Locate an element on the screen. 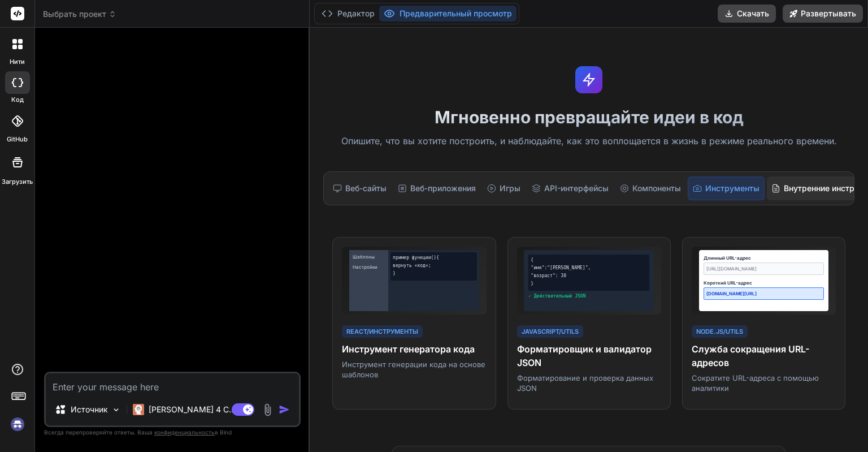 This screenshot has height=452, width=868. div: Короткий URL-адрес is located at coordinates (764, 283).